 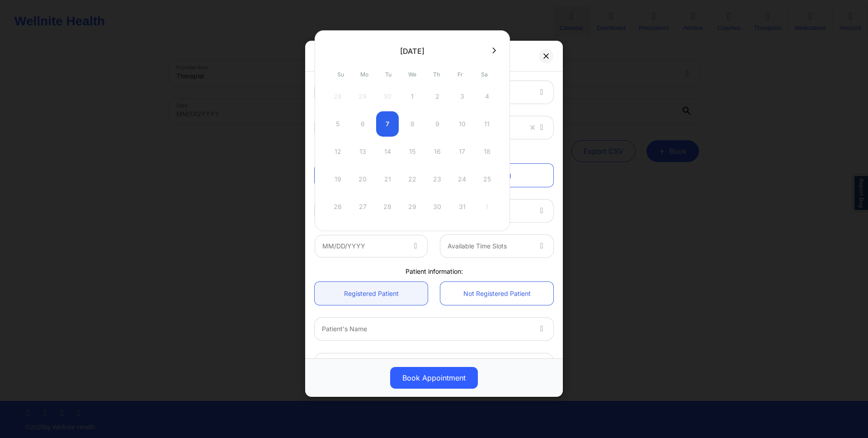 I want to click on a: Registered Patient, so click(x=371, y=293).